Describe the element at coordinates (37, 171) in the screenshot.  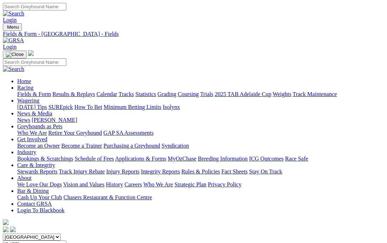
I see `a: Stewards Reports` at that location.